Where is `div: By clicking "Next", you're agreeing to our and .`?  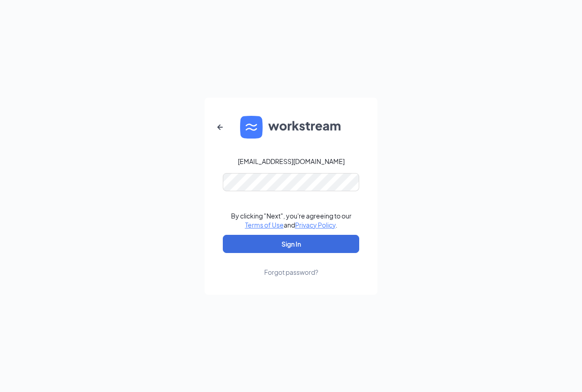 div: By clicking "Next", you're agreeing to our and . is located at coordinates (291, 220).